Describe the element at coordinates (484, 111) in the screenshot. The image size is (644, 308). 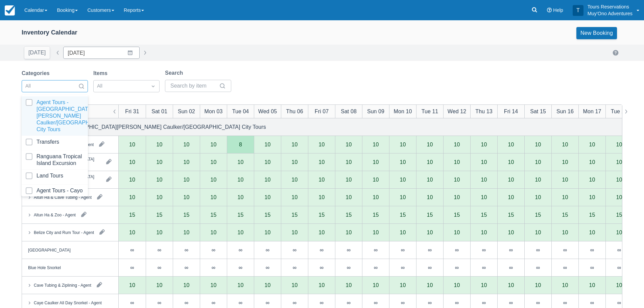
I see `div: Thu 13` at that location.